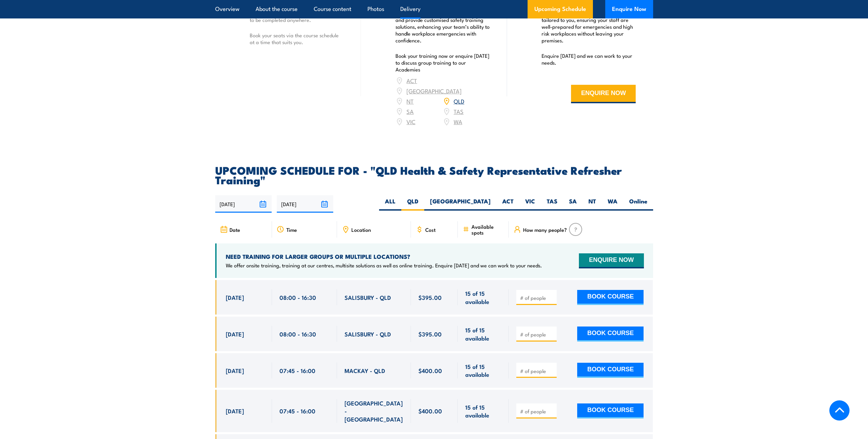  I want to click on h4: NEED TRAINING FOR LARGER GROUPS OR MULTIPLE LOCATIONS?, so click(384, 257).